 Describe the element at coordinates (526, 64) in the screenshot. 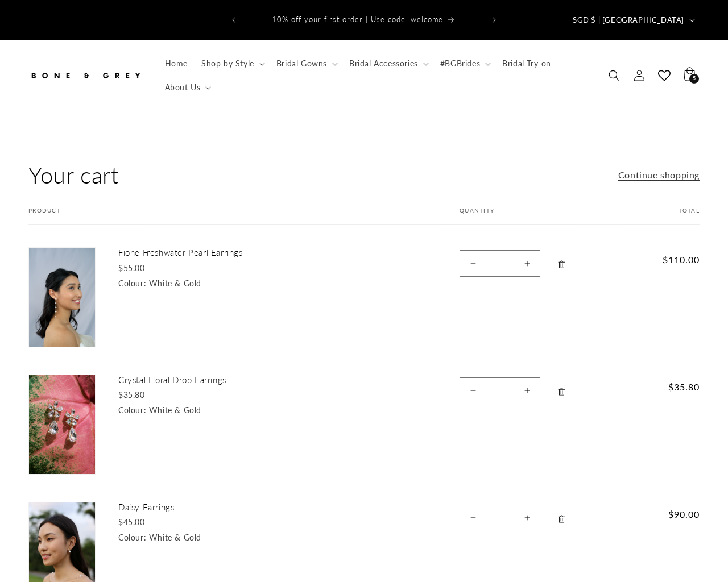

I see `span: Bridal Try-on` at that location.